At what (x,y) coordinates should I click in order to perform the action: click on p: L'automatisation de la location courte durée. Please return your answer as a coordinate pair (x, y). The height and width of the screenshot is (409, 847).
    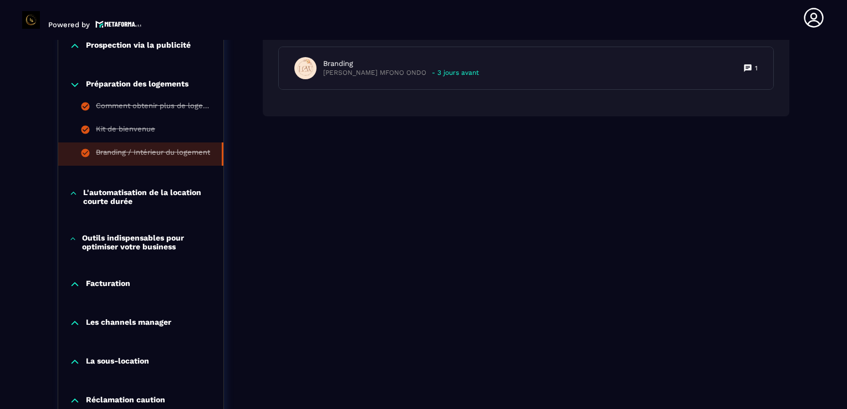
    Looking at the image, I should click on (148, 197).